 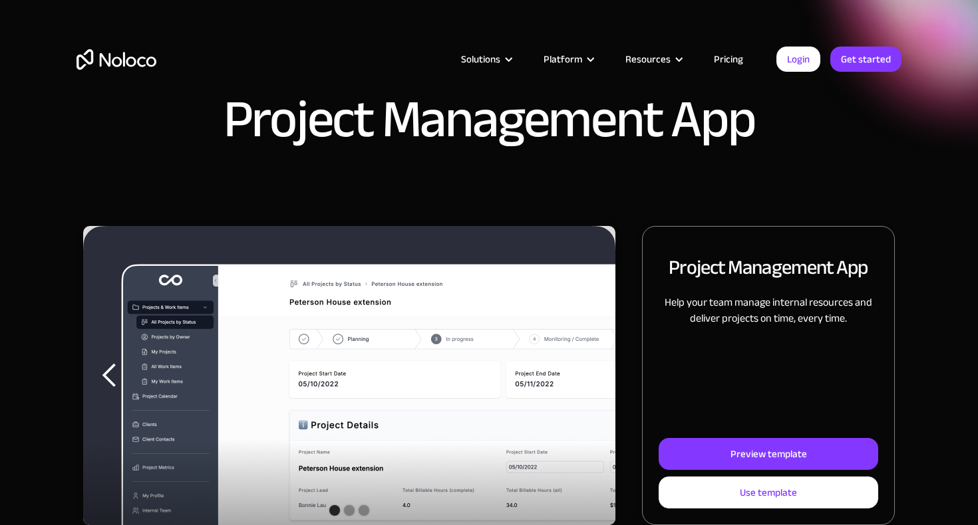 I want to click on a: Pricing, so click(x=728, y=59).